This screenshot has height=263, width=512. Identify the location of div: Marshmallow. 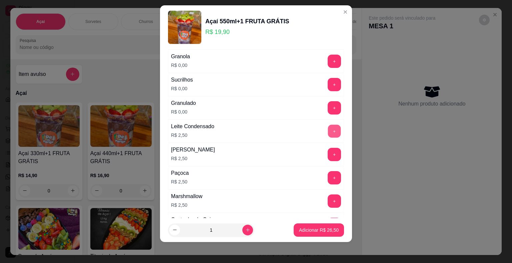
(186, 196).